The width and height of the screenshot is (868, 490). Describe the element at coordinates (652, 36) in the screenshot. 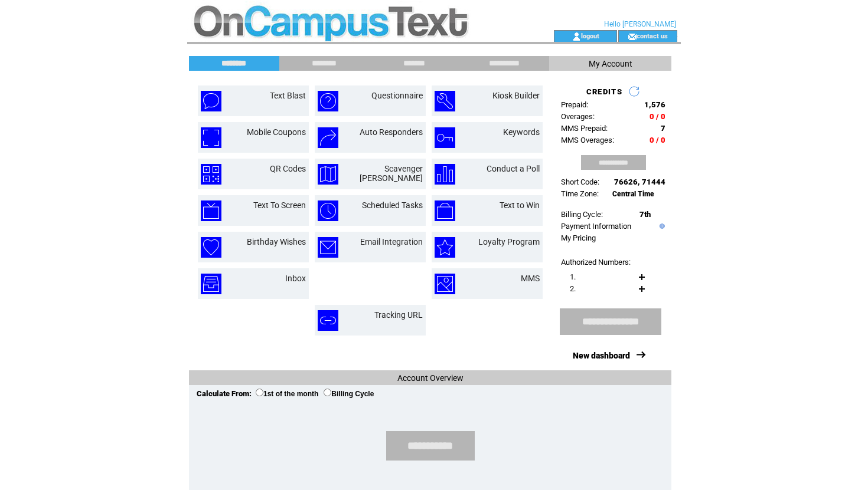

I see `a: contact us` at that location.